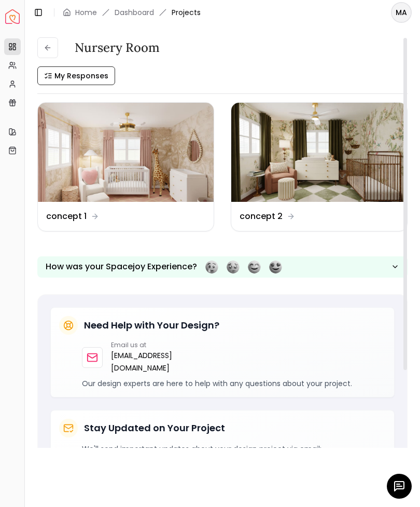  I want to click on button: My Responses, so click(76, 76).